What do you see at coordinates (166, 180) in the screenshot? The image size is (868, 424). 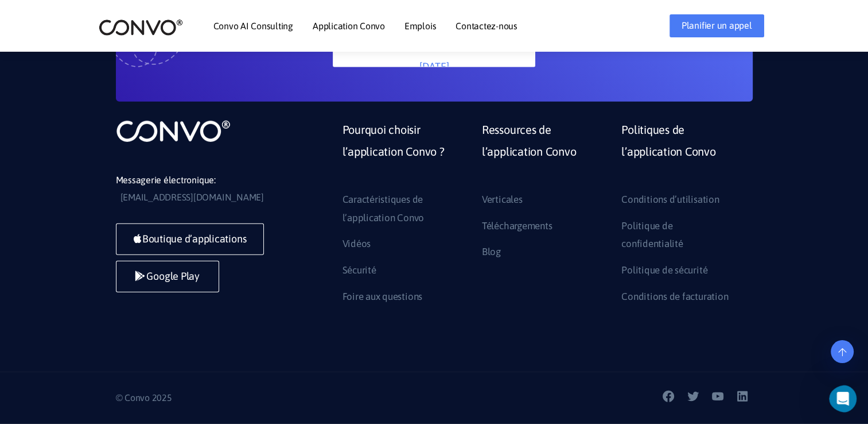 I see `font: Messagerie électronique:` at bounding box center [166, 180].